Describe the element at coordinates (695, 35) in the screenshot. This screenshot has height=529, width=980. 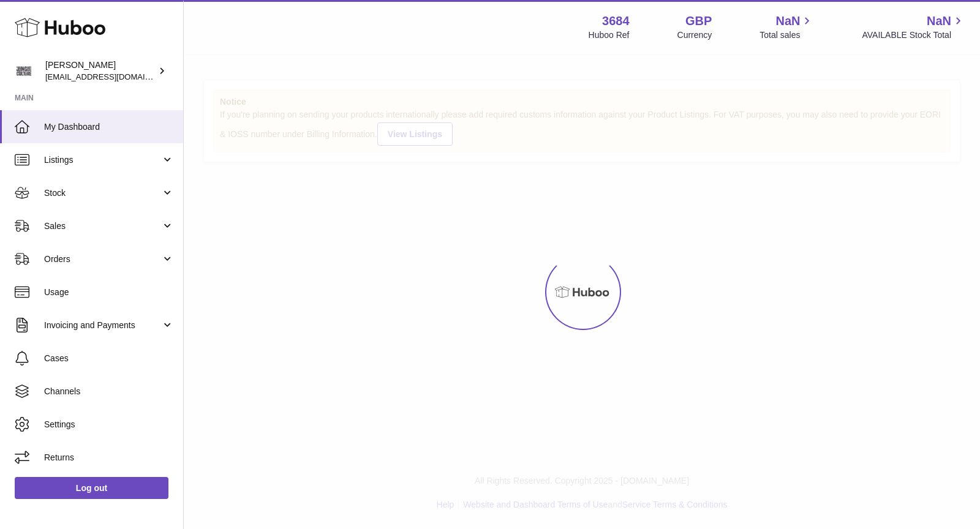
I see `div: Currency` at that location.